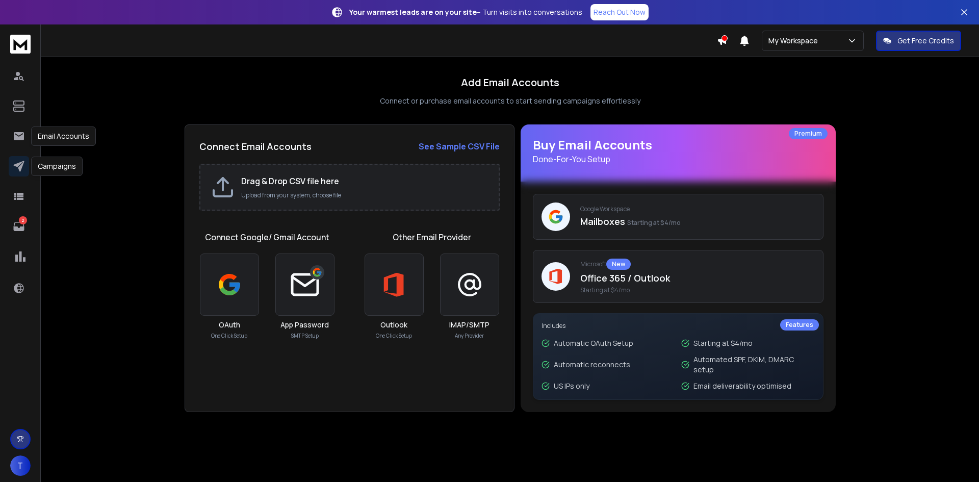  Describe the element at coordinates (723, 343) in the screenshot. I see `p: Starting at $4/mo` at that location.